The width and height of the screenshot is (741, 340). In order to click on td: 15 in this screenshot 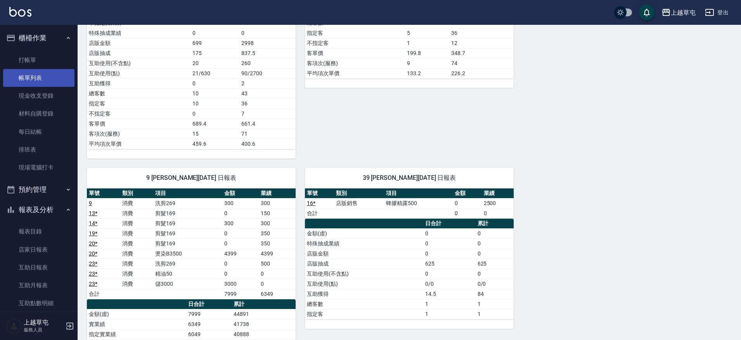, I will do `click(215, 134)`.